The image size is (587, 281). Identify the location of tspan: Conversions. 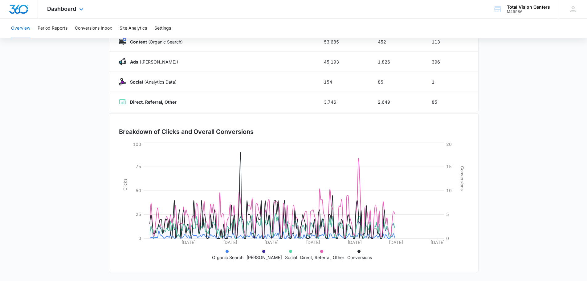
(462, 178).